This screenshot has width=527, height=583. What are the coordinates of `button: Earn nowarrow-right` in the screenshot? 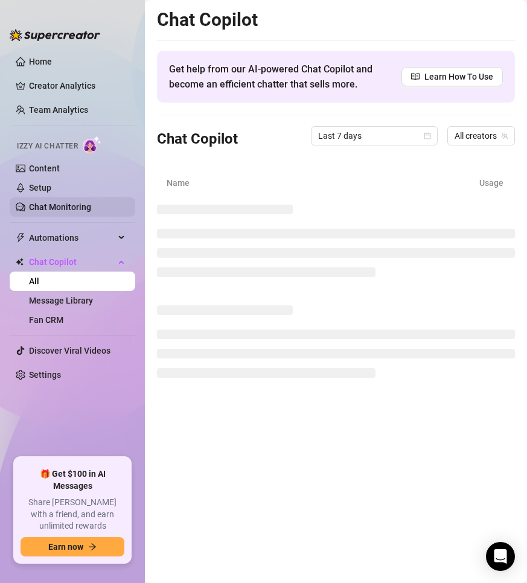 It's located at (72, 547).